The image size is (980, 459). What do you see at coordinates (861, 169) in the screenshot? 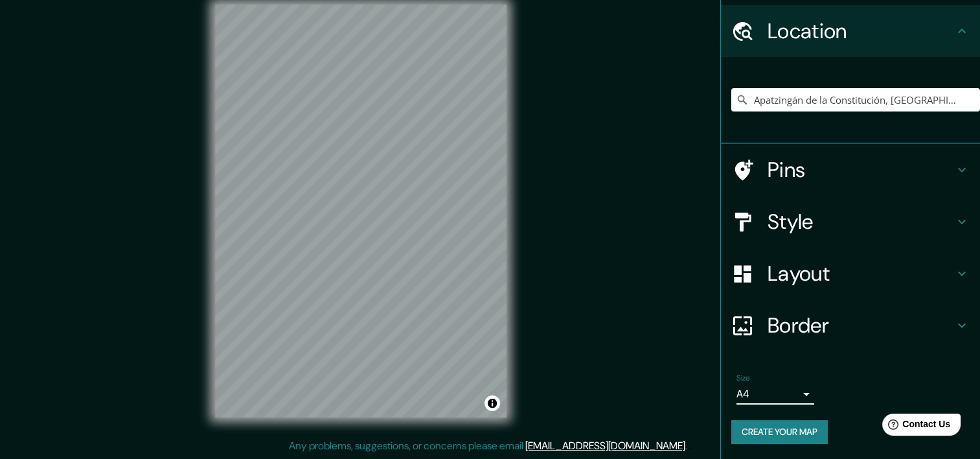
I see `h4: Pins` at bounding box center [861, 169].